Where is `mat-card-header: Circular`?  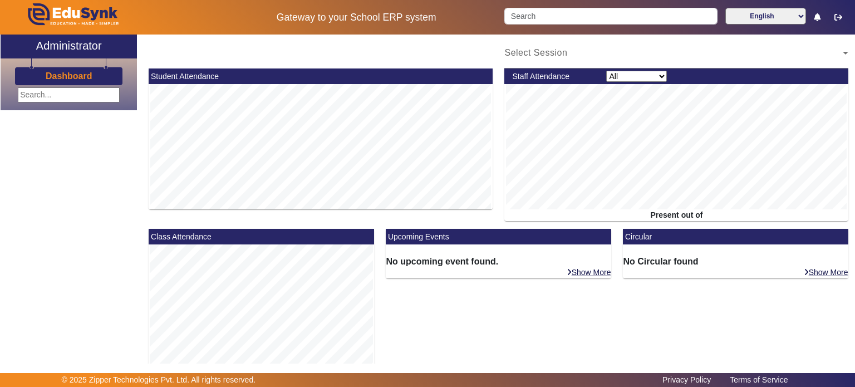
mat-card-header: Circular is located at coordinates (735, 236).